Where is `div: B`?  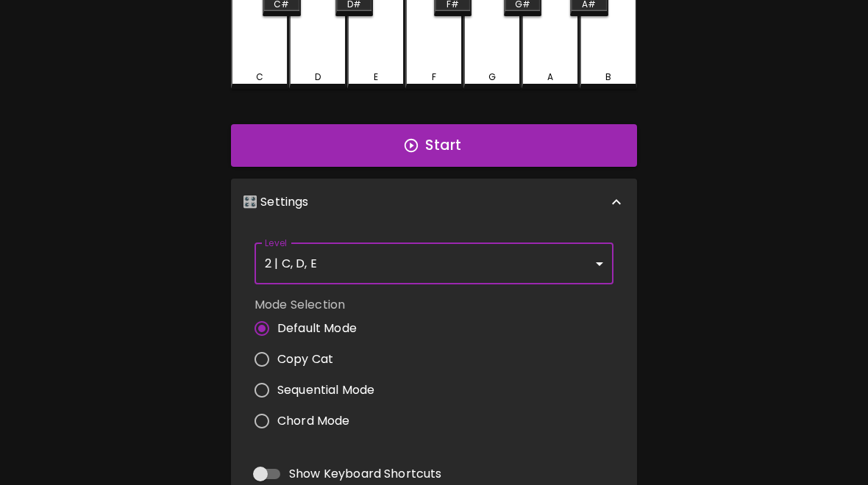 div: B is located at coordinates (608, 77).